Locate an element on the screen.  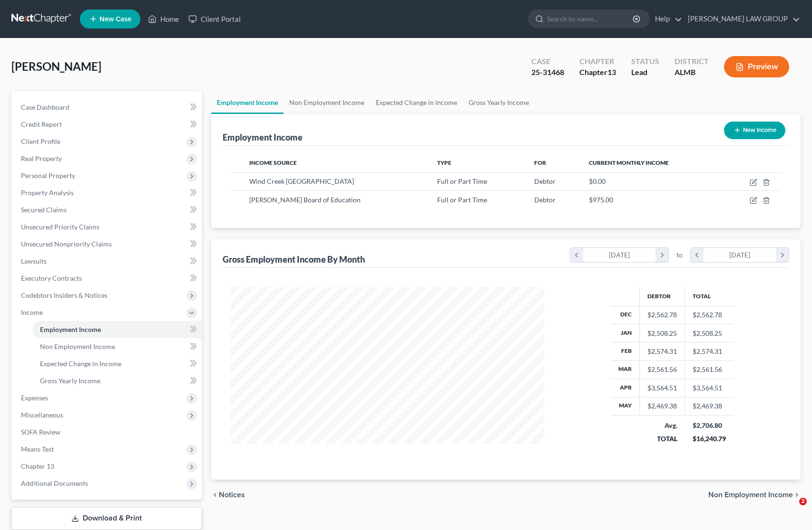
td: $2,561.56 is located at coordinates (709, 370).